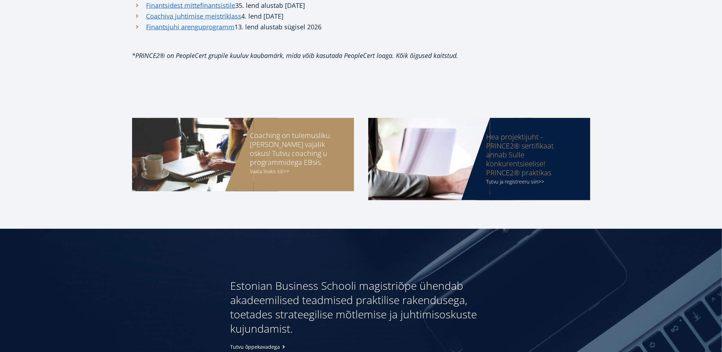  What do you see at coordinates (531, 155) in the screenshot?
I see `div: Hea projektijuht - PRINCE2® sertifikaat annab Sulle konkurentsieelise! PRINCE2® praktikas` at bounding box center [531, 155].